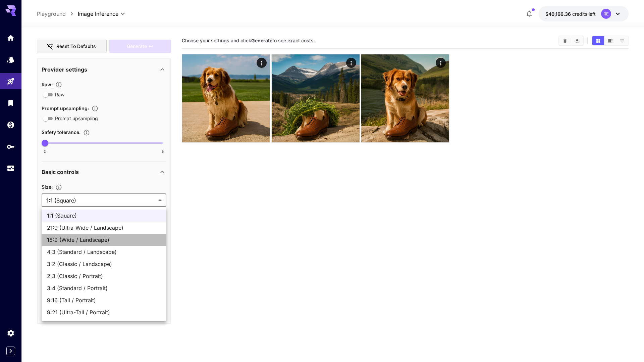 The height and width of the screenshot is (362, 644). I want to click on span: 2:3 (Classic / Portrait), so click(104, 276).